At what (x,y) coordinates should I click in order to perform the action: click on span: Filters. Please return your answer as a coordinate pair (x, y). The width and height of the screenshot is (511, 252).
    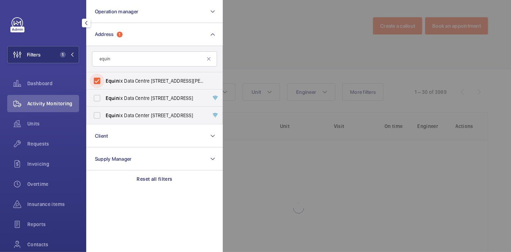
    Looking at the image, I should click on (34, 55).